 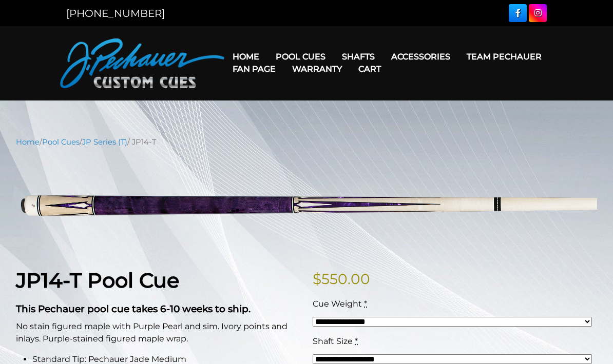 I want to click on a: Warranty, so click(x=317, y=69).